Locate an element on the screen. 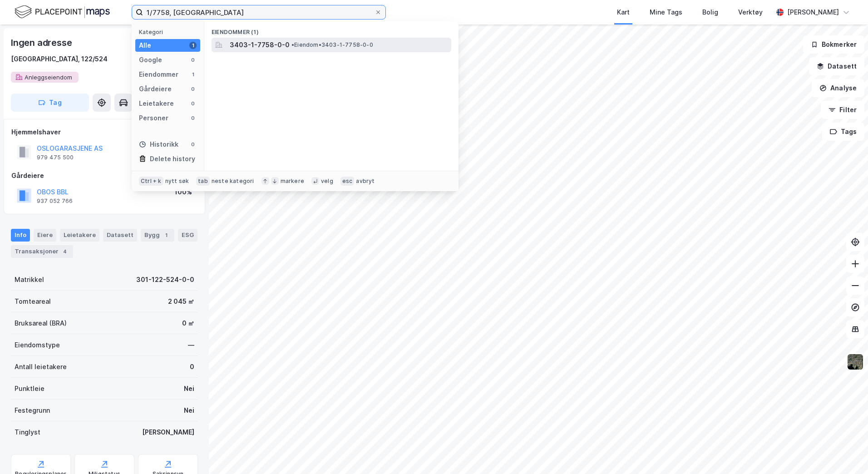 The image size is (868, 474). div: 937 052 766 is located at coordinates (54, 201).